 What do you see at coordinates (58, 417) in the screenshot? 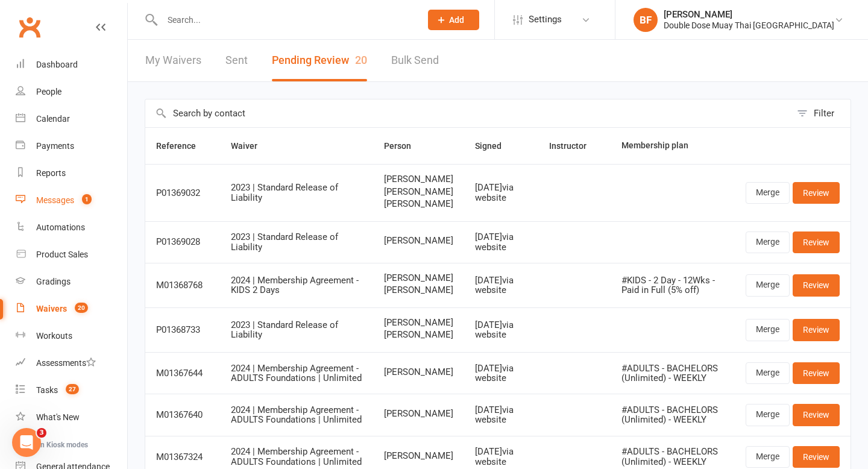
I see `div: What's New` at bounding box center [58, 417].